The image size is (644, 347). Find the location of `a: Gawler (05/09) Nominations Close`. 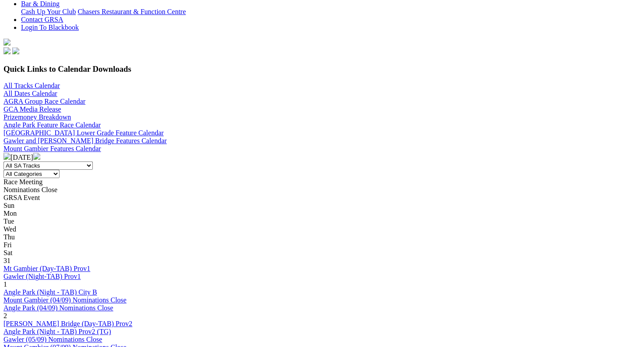

a: Gawler (05/09) Nominations Close is located at coordinates (53, 339).